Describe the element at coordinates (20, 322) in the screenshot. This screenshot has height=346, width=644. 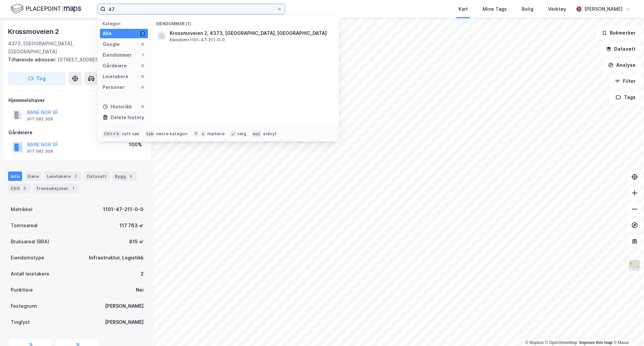
I see `div: Tinglyst` at that location.